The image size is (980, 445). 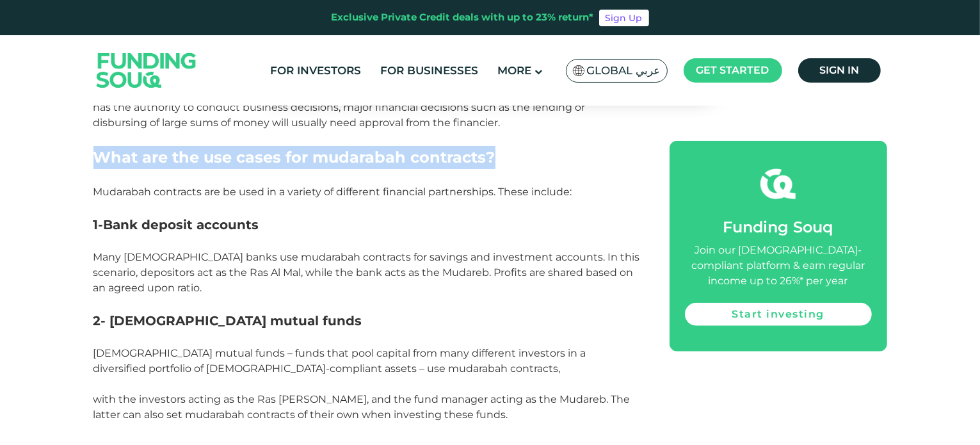 What do you see at coordinates (146, 70) in the screenshot?
I see `img: Logo` at bounding box center [146, 70].